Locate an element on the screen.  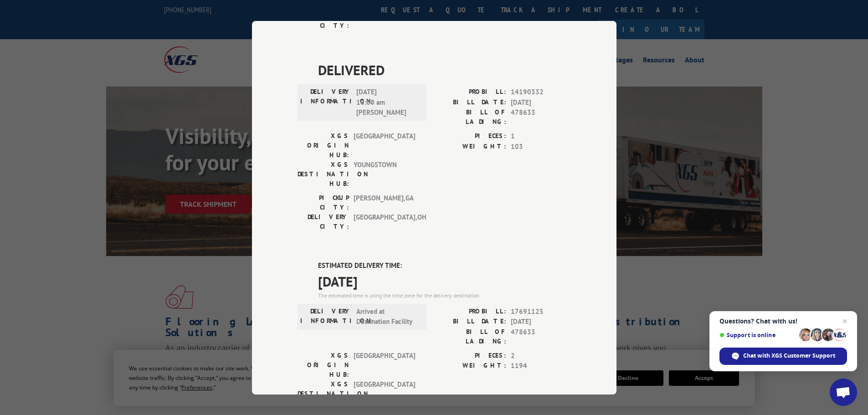
span: Support is online is located at coordinates (757, 334).